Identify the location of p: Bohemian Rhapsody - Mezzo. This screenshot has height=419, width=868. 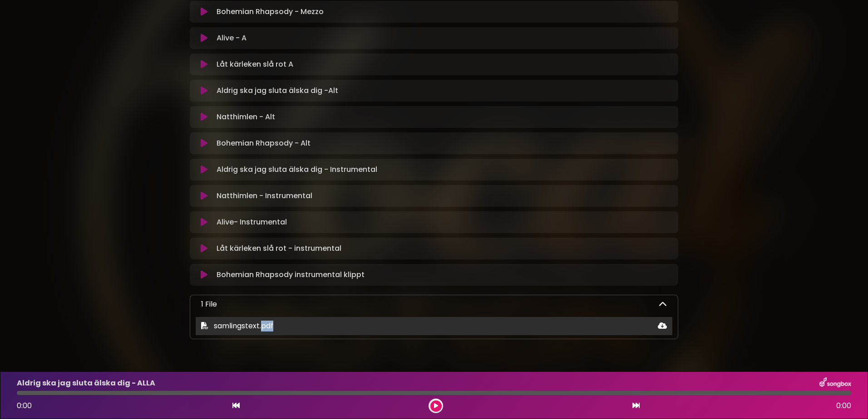
(270, 12).